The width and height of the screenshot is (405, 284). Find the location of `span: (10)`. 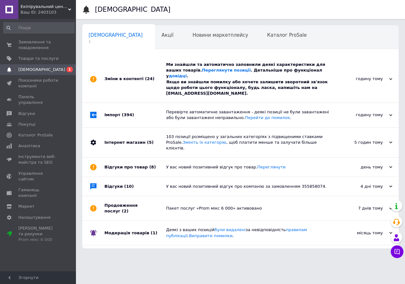

span: (10) is located at coordinates (129, 186).